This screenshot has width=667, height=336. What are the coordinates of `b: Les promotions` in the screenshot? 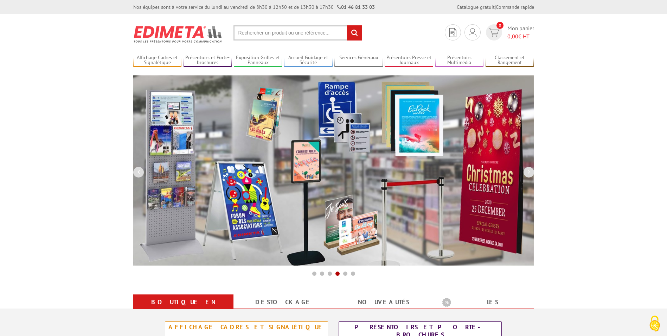 It's located at (487, 303).